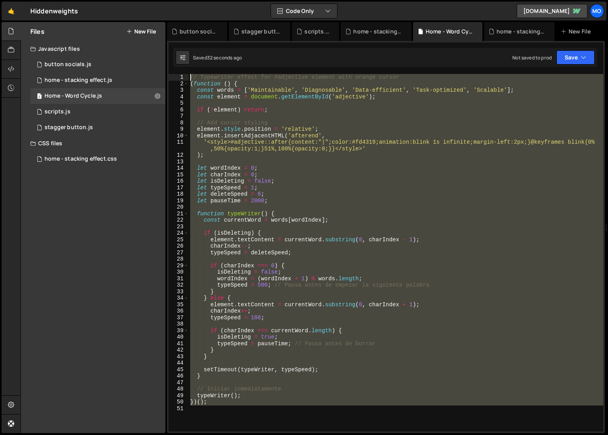 The image size is (608, 435). I want to click on div: 16703/45695.js, so click(98, 112).